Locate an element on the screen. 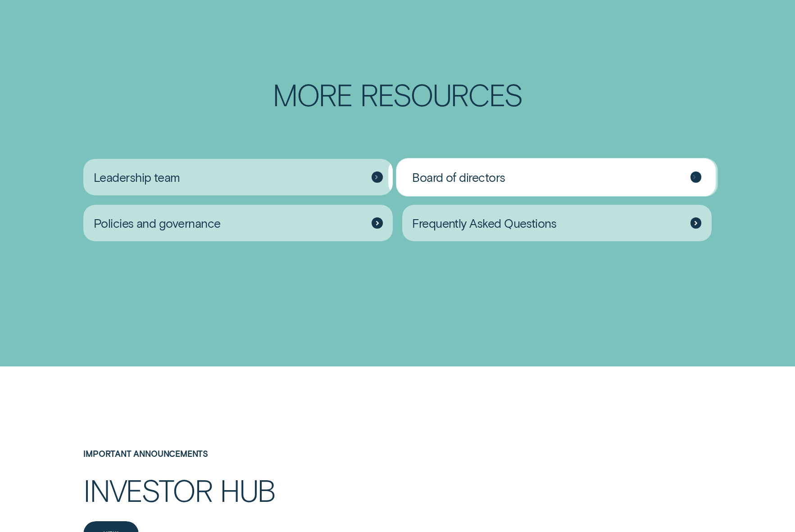 This screenshot has height=532, width=795. span: Leadership team is located at coordinates (137, 177).